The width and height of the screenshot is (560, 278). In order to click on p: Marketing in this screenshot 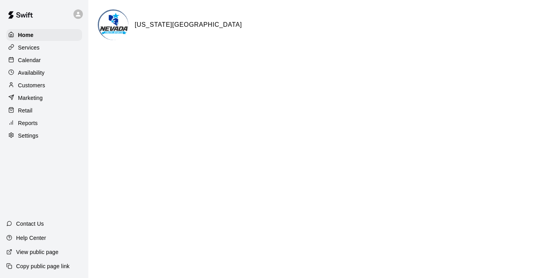, I will do `click(30, 98)`.